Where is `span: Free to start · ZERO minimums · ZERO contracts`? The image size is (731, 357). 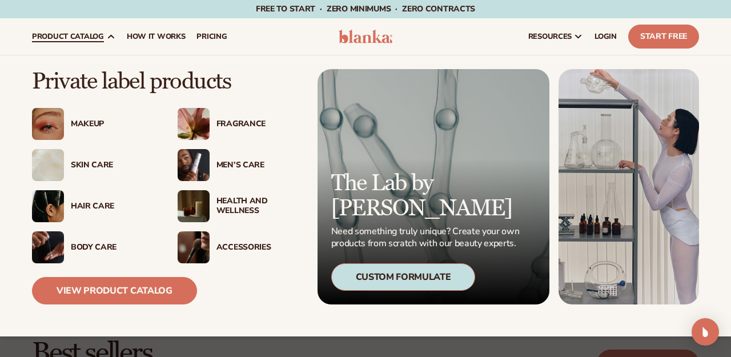 span: Free to start · ZERO minimums · ZERO contracts is located at coordinates (365, 9).